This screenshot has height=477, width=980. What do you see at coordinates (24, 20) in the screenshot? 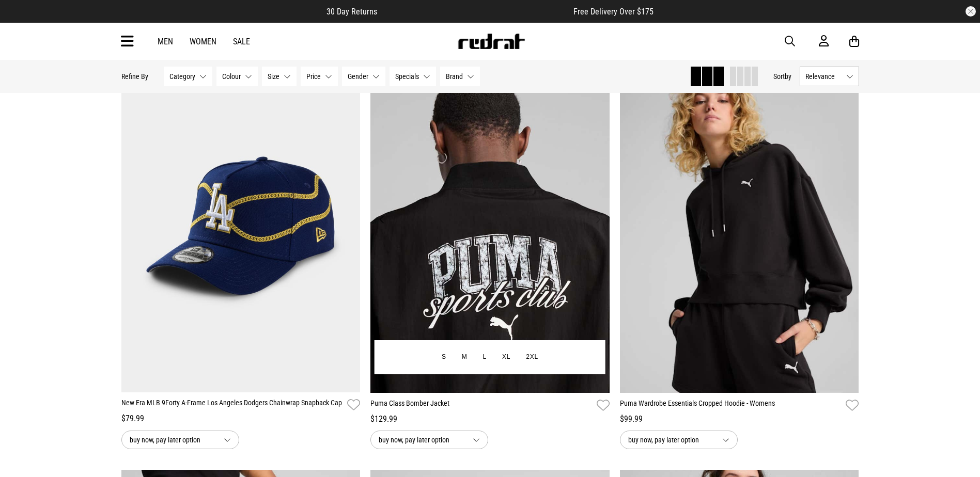
I see `button: Open LiveChat chat widget` at bounding box center [24, 20].